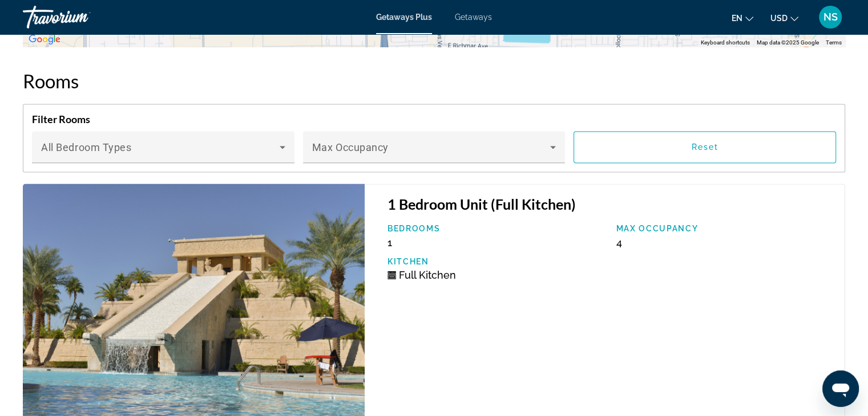  Describe the element at coordinates (788, 42) in the screenshot. I see `span: Map data ©2025 Google` at that location.